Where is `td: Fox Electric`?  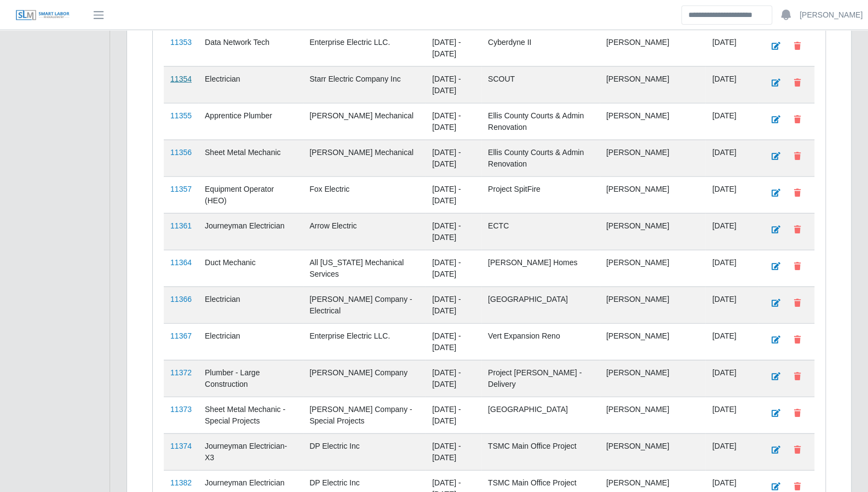 td: Fox Electric is located at coordinates (364, 194).